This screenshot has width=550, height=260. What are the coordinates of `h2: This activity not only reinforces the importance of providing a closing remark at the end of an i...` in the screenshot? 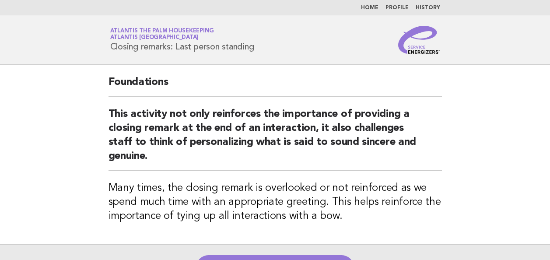 It's located at (275, 139).